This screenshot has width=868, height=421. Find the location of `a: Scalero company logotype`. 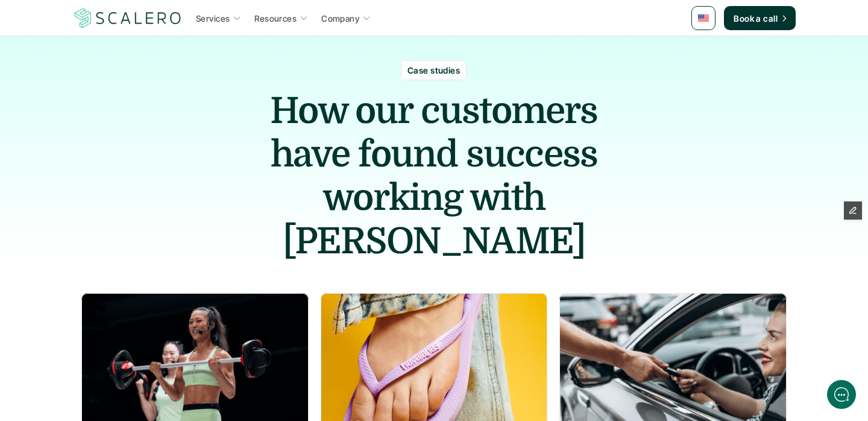

a: Scalero company logotype is located at coordinates (128, 18).